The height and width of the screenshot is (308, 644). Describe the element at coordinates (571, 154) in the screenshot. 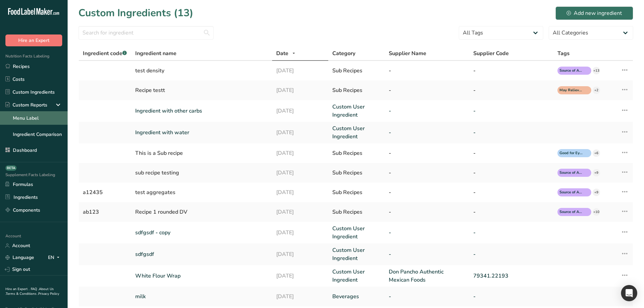

I see `span: Good for Eye health` at that location.